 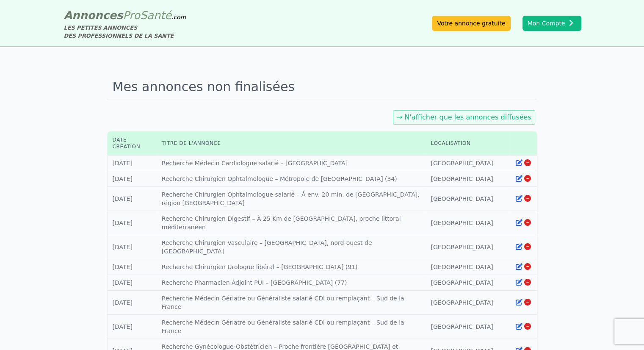 I want to click on span: Santé, so click(x=156, y=15).